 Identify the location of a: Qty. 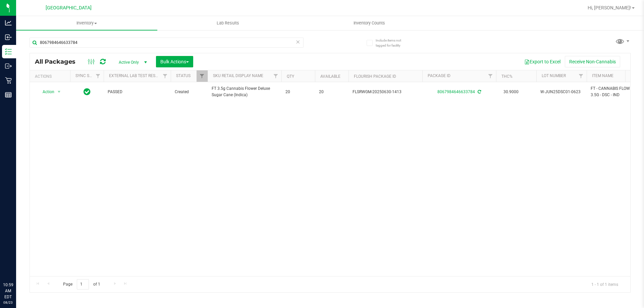
(290, 76).